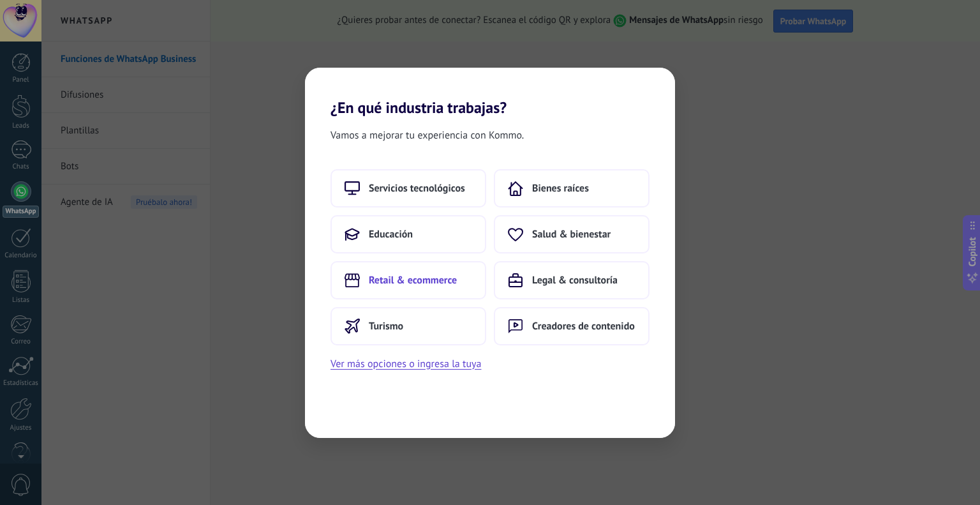 The image size is (980, 505). Describe the element at coordinates (390, 234) in the screenshot. I see `span: Educación` at that location.